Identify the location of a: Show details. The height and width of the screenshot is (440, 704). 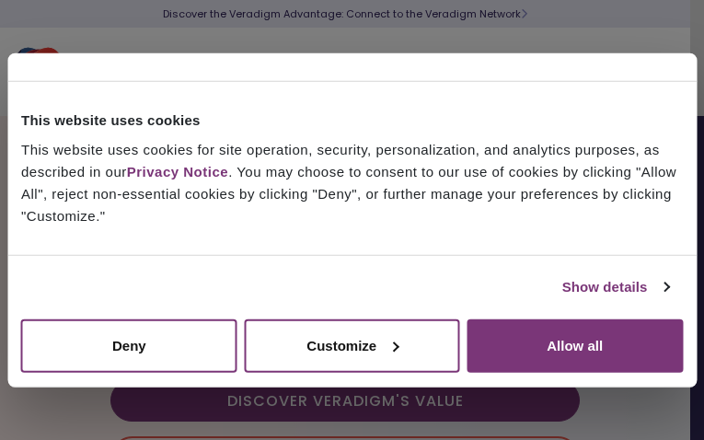
(616, 287).